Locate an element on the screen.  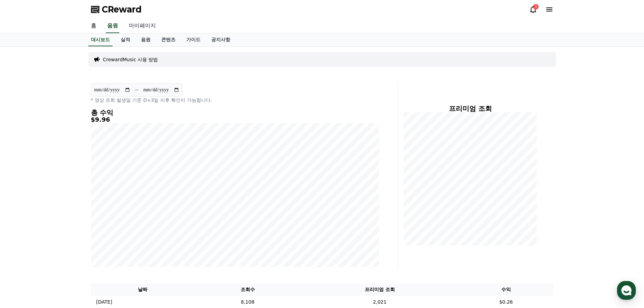
span: 홈 is located at coordinates (24, 227).